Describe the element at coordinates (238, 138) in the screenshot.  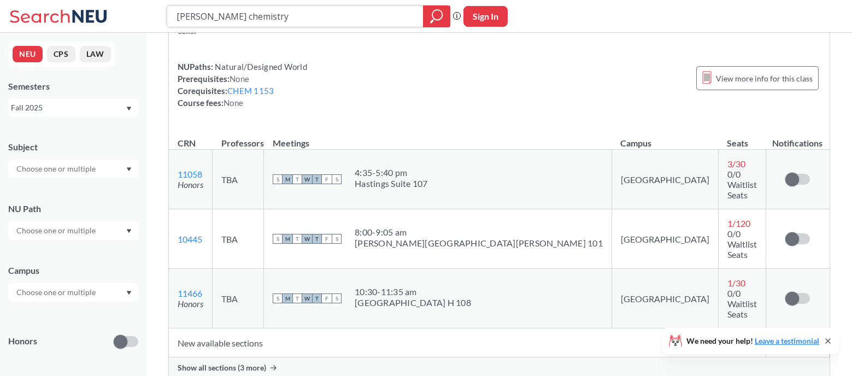
I see `th: Professors` at that location.